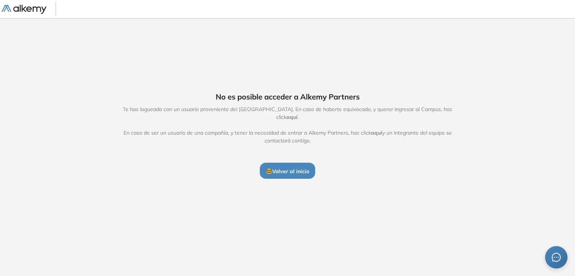  What do you see at coordinates (288, 97) in the screenshot?
I see `span: No es posible acceder a Alkemy Partners` at bounding box center [288, 97].